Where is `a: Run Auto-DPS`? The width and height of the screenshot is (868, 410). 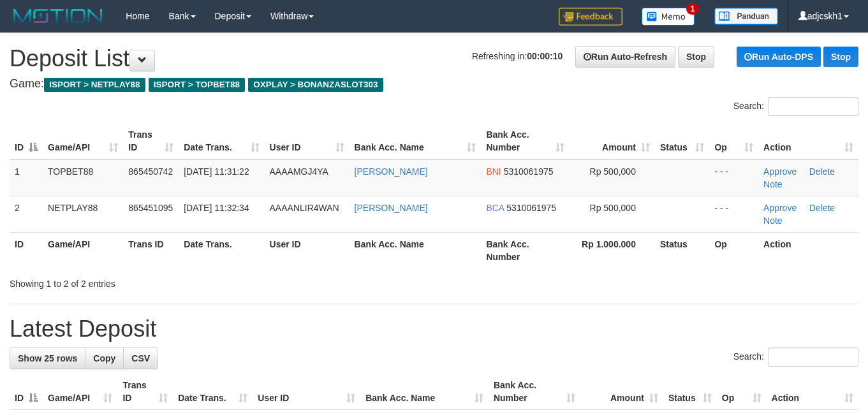 a: Run Auto-DPS is located at coordinates (778, 57).